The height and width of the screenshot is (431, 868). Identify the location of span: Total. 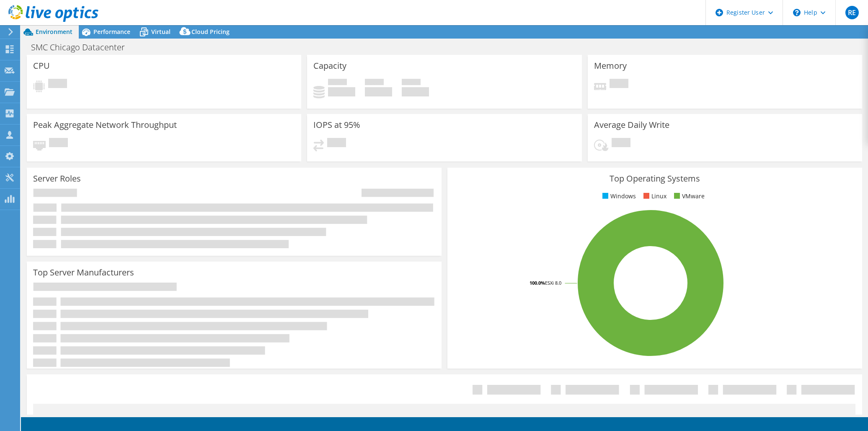
(411, 83).